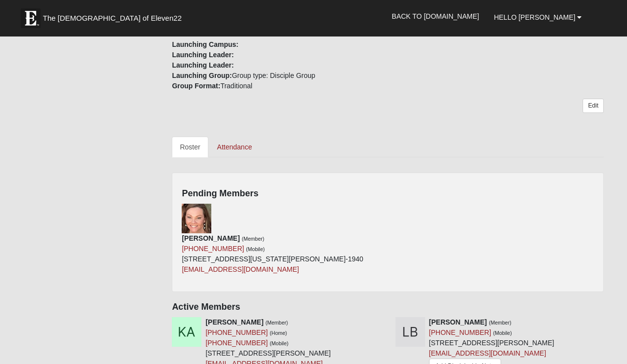  Describe the element at coordinates (201, 75) in the screenshot. I see `strong: Launching Group:` at that location.